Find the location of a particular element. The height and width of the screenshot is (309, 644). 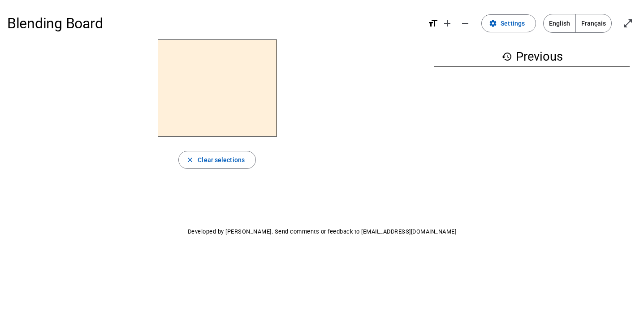

h1: Blending Board is located at coordinates (213, 23).